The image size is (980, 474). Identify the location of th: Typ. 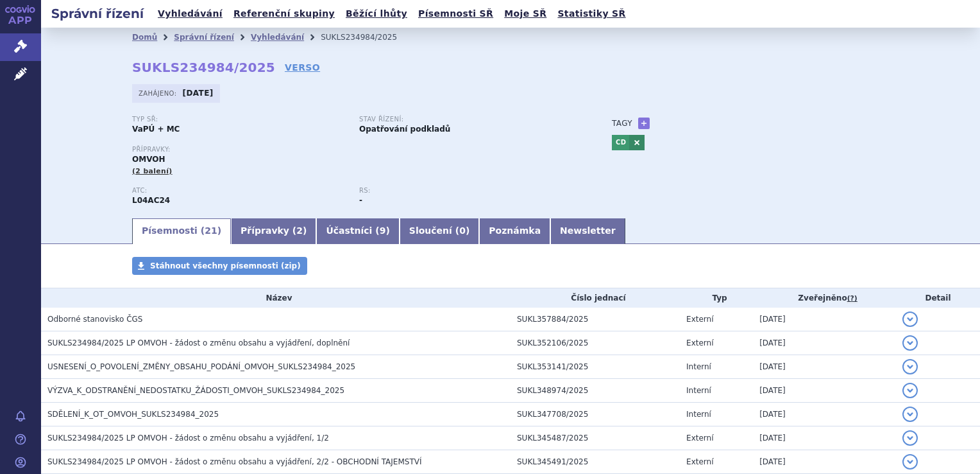
(716, 298).